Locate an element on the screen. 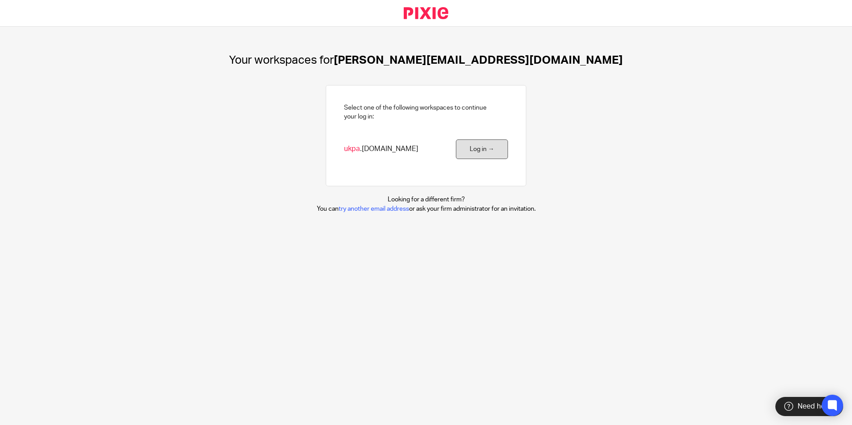 Image resolution: width=852 pixels, height=425 pixels. span: ukpa is located at coordinates (352, 149).